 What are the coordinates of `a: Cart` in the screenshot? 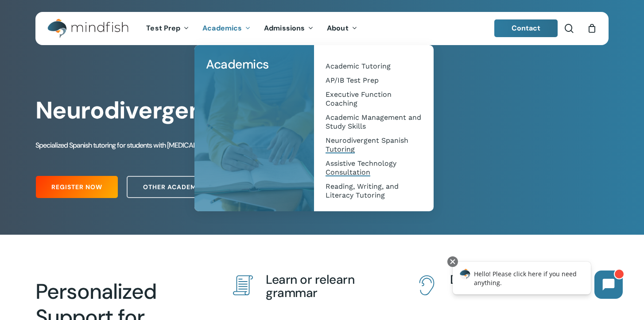 It's located at (592, 28).